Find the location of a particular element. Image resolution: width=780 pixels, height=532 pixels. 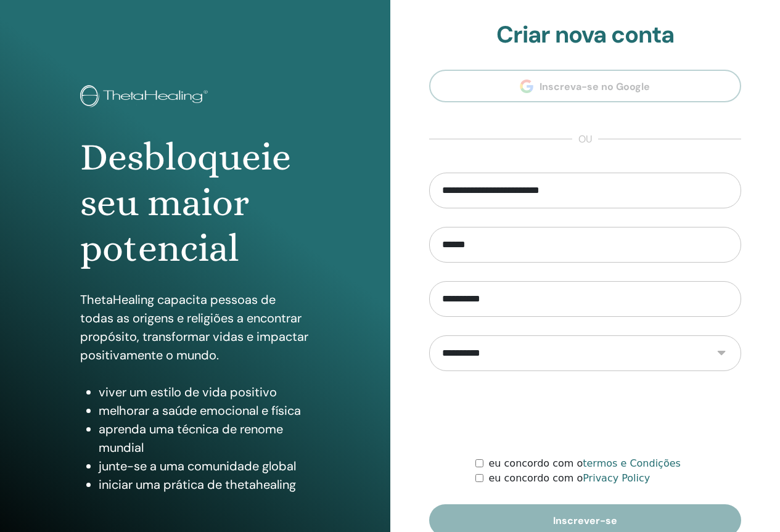

span: ou is located at coordinates (586, 140).